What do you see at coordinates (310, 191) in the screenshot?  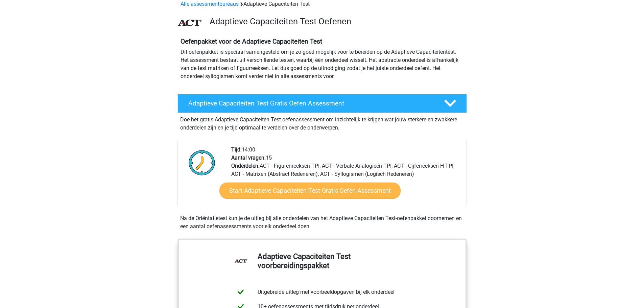 I see `a: Start Adaptieve Capaciteiten Test Gratis Oefen Assessment` at bounding box center [310, 191].